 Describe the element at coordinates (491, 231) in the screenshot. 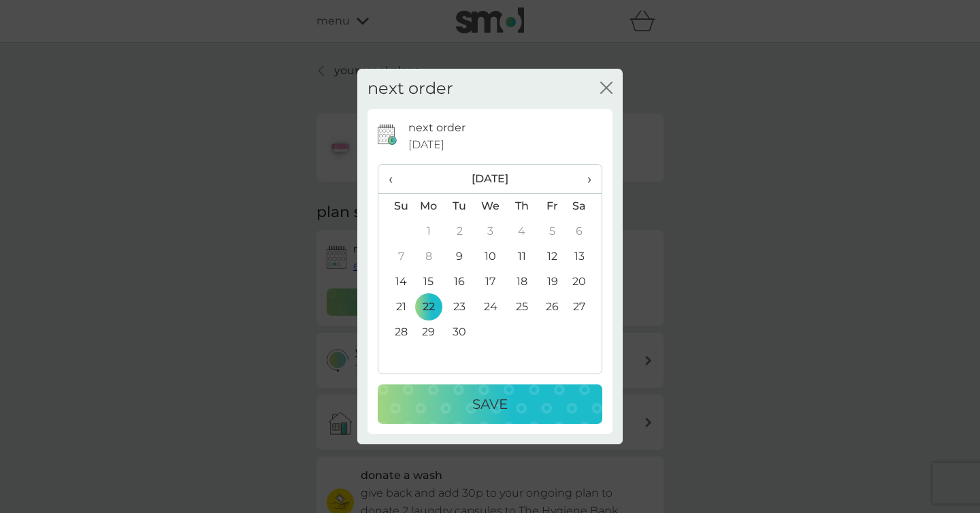

I see `td: 3` at that location.